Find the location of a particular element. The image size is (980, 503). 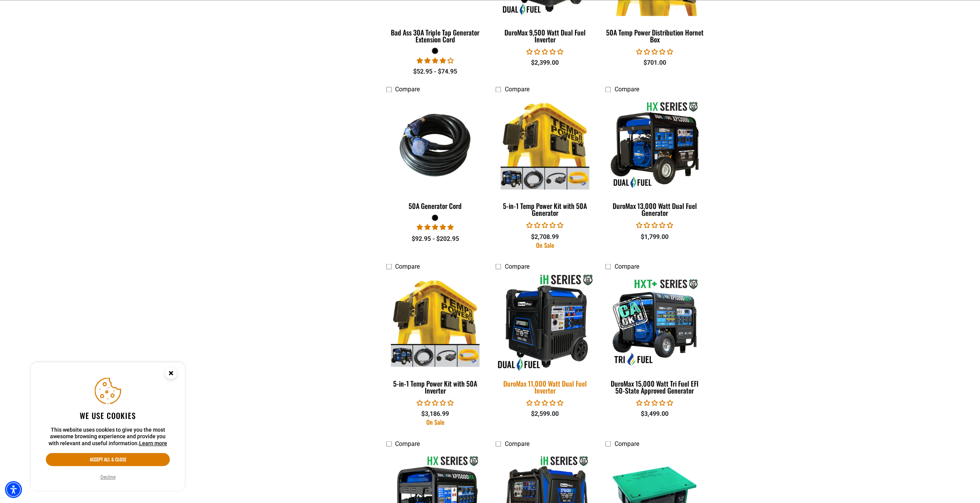

img: DuroMax 15,000 Watt Tri Fuel EFI 50-State Approved Generator is located at coordinates (654, 321).